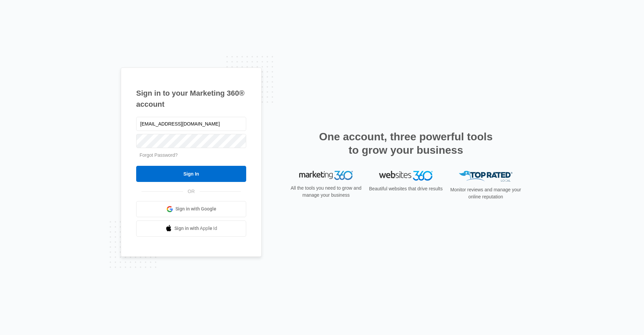 The height and width of the screenshot is (335, 644). I want to click on a: Sign in with Google, so click(191, 209).